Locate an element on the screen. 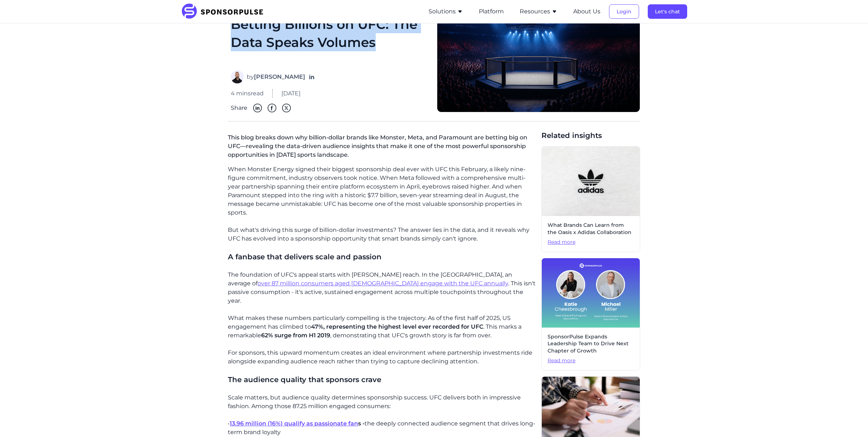  span: Related insights is located at coordinates (591, 135).